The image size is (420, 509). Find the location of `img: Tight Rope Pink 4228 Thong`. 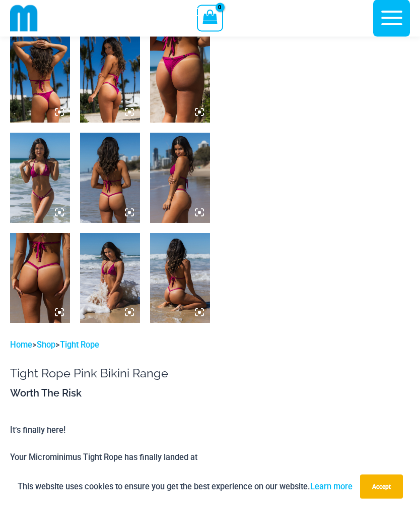

img: Tight Rope Pink 4228 Thong is located at coordinates (180, 79).